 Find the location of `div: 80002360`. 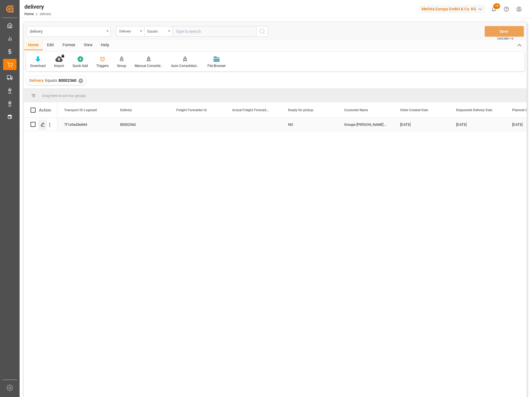

div: 80002360 is located at coordinates (141, 124).